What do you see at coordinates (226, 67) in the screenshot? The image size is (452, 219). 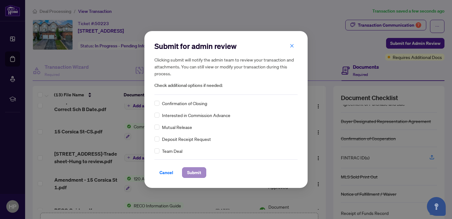 I see `h5: Clicking submit will notify the admin team to review your transaction and attachments. You can st...` at bounding box center [226, 67].